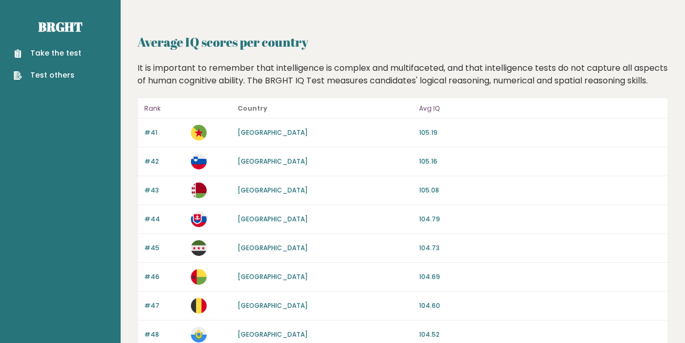 Image resolution: width=685 pixels, height=343 pixels. Describe the element at coordinates (164, 248) in the screenshot. I see `p: #45` at that location.